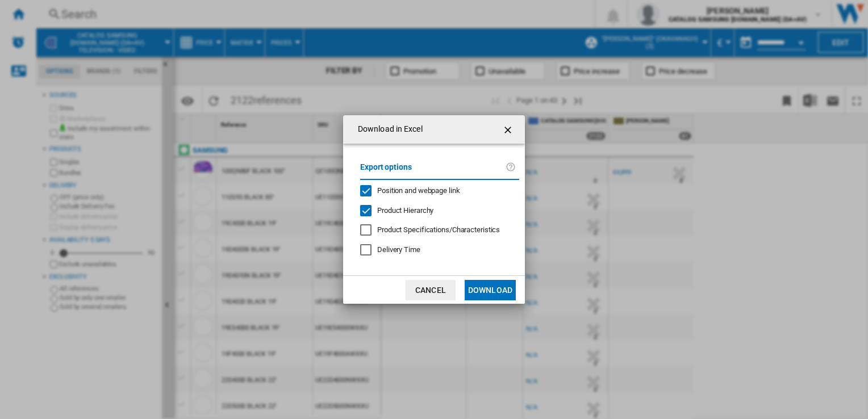 This screenshot has height=419, width=868. Describe the element at coordinates (509, 130) in the screenshot. I see `ng-md-icon: getI18NText('BUTTONS.CLOSE_DIALOG')` at that location.